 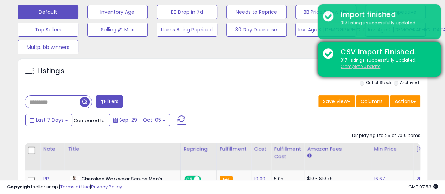 What do you see at coordinates (48, 12) in the screenshot?
I see `button: Default` at bounding box center [48, 12].